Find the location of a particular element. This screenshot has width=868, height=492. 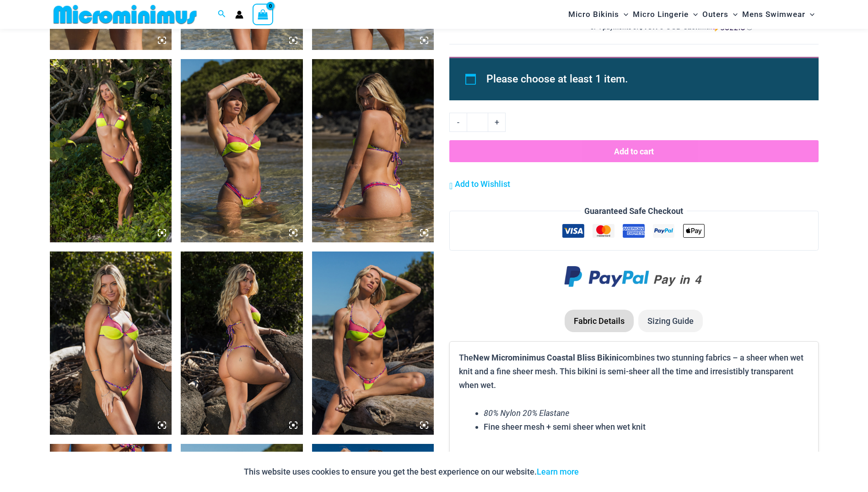

a: Search icon link is located at coordinates (222, 14).